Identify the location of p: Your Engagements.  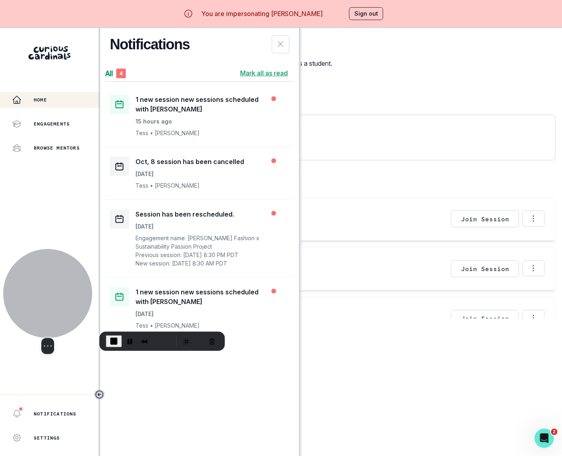
(331, 345).